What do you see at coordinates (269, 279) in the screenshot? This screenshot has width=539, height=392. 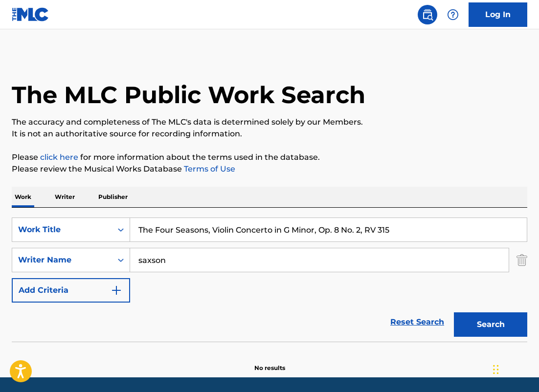 I see `form: Search Form` at bounding box center [269, 279].